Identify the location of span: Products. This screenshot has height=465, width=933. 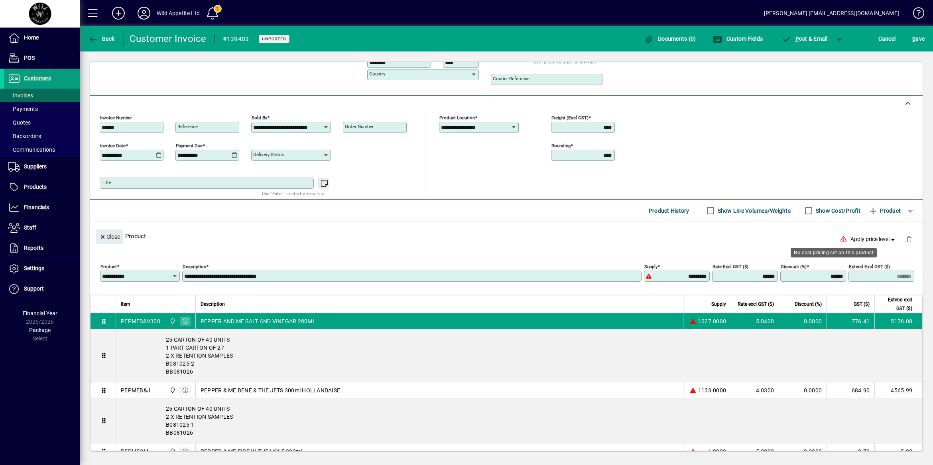
(35, 187).